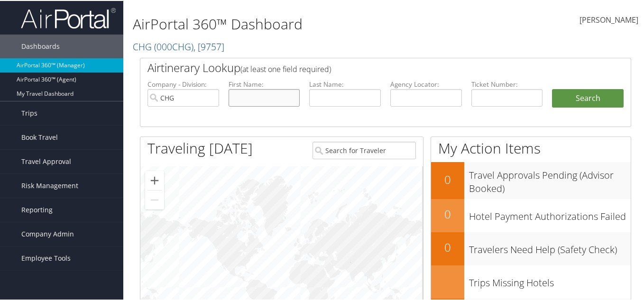 The height and width of the screenshot is (300, 644). Describe the element at coordinates (155, 179) in the screenshot. I see `button: Zoom in` at that location.